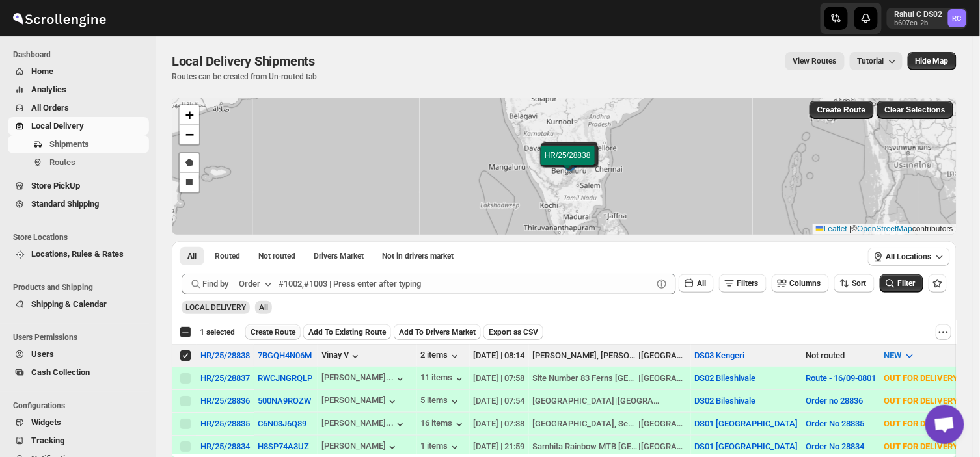  I want to click on span: View Routes, so click(815, 61).